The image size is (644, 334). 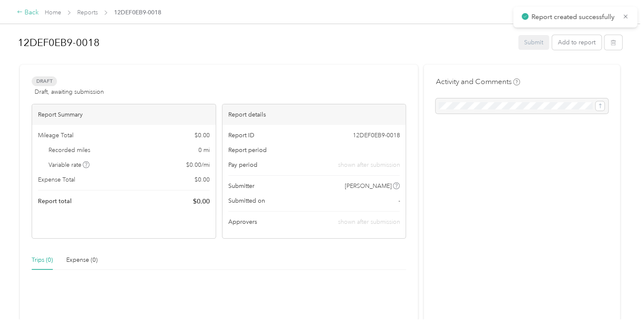 I want to click on span: Mileage Total, so click(x=56, y=135).